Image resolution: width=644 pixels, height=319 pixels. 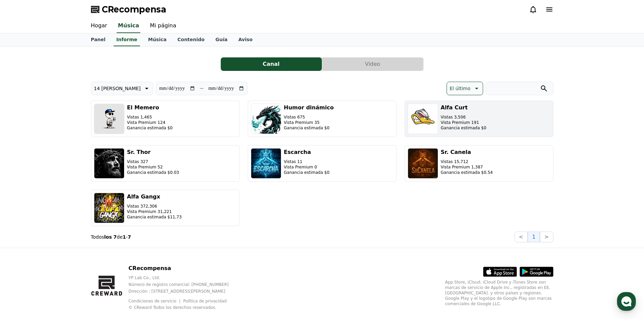 What do you see at coordinates (205, 301) in the screenshot?
I see `a: Política de privacidad` at bounding box center [205, 301].